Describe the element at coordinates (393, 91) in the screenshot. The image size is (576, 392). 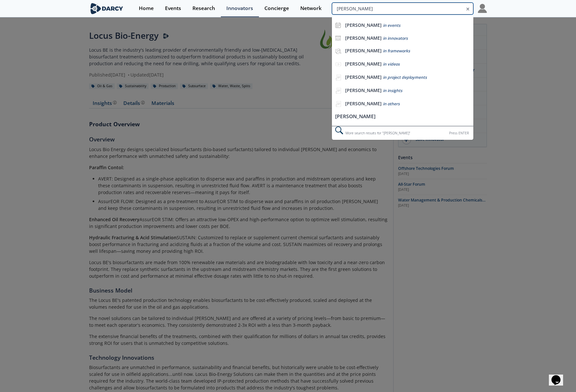
I see `span: in insights` at that location.